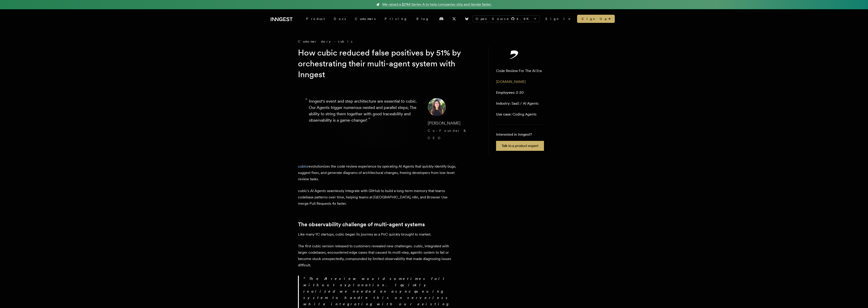 This screenshot has height=308, width=868. Describe the element at coordinates (365, 19) in the screenshot. I see `a: Customers` at that location.